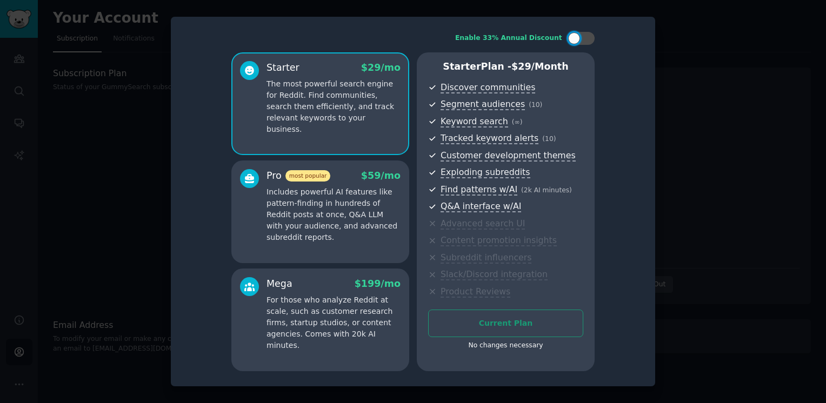  What do you see at coordinates (377, 284) in the screenshot?
I see `span: $ 199 /mo` at bounding box center [377, 284].